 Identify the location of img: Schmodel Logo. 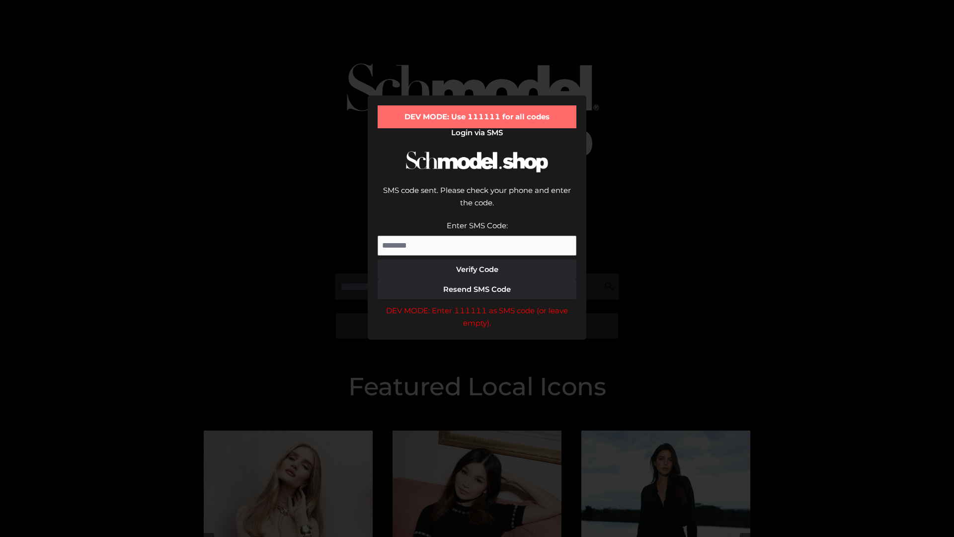
(477, 161).